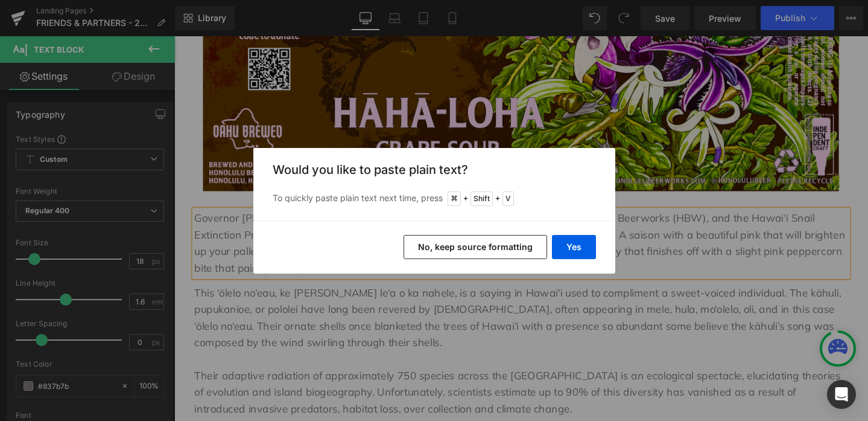  What do you see at coordinates (508, 198) in the screenshot?
I see `span: V` at bounding box center [508, 198].